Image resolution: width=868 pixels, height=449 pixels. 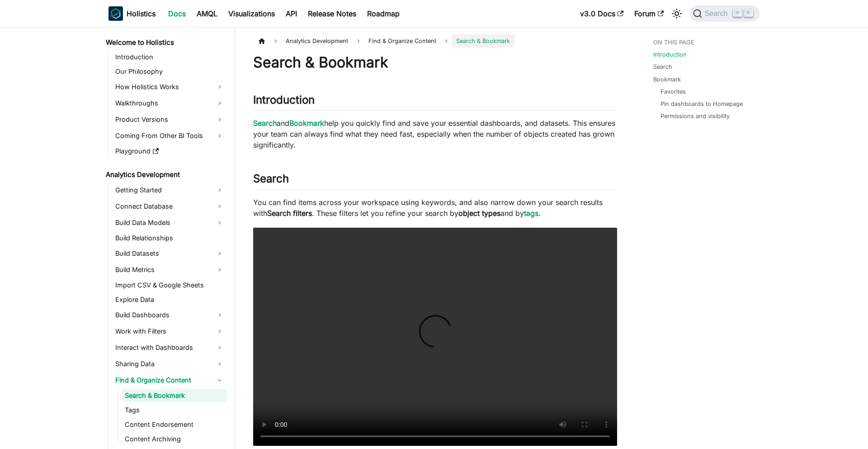 I want to click on span: Search & Bookmark, so click(x=483, y=40).